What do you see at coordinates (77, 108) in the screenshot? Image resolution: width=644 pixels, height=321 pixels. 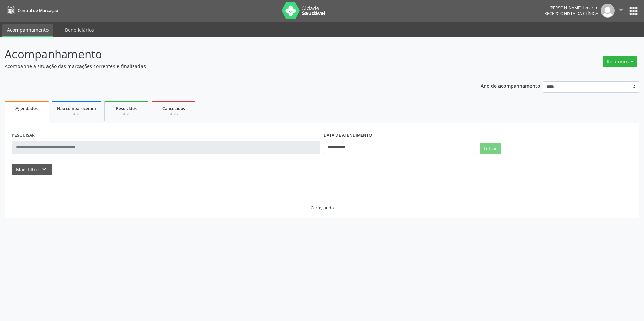 I see `span: Não compareceram` at bounding box center [77, 108].